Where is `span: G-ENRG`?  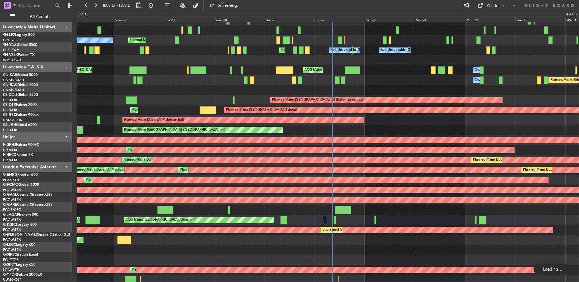 span: G-ENRG is located at coordinates (10, 175).